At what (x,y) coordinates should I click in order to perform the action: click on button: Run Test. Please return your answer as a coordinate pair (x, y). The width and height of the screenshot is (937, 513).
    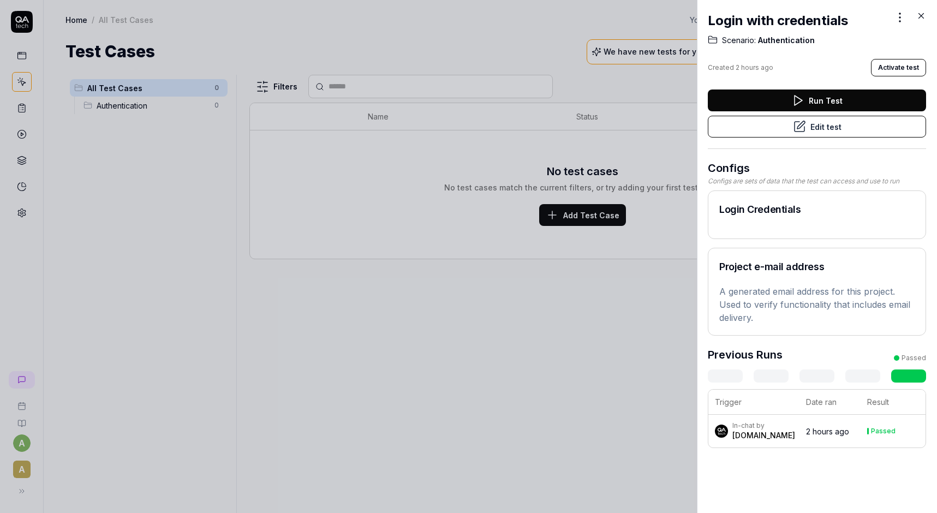
    Looking at the image, I should click on (817, 100).